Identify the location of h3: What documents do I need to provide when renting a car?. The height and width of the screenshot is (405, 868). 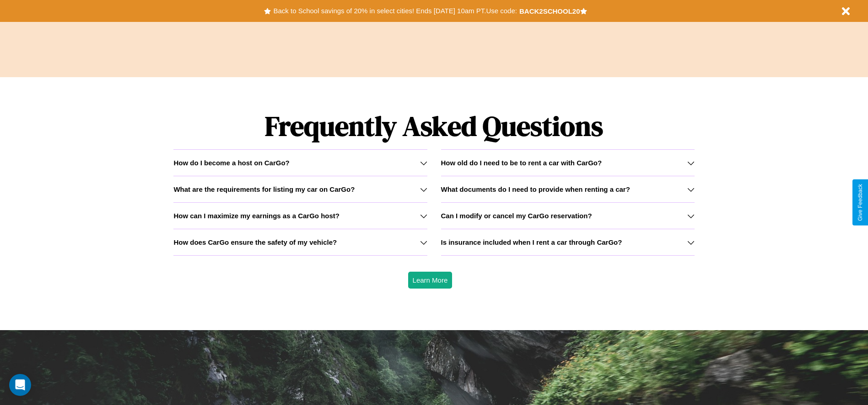
(535, 189).